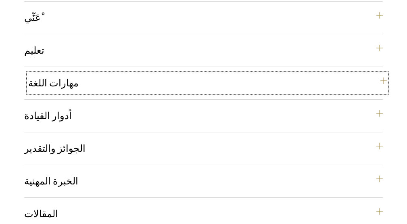  What do you see at coordinates (204, 50) in the screenshot?
I see `button: تعليم` at bounding box center [204, 50].